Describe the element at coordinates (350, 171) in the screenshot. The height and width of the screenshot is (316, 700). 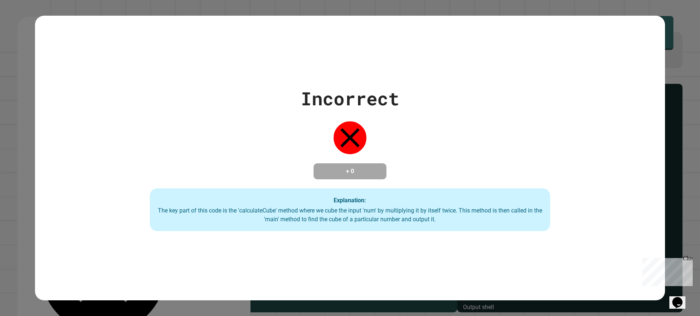
I see `h4: + 0` at that location.